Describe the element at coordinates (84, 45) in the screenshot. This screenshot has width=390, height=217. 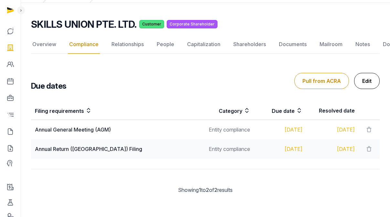
I see `a: Compliance` at that location.